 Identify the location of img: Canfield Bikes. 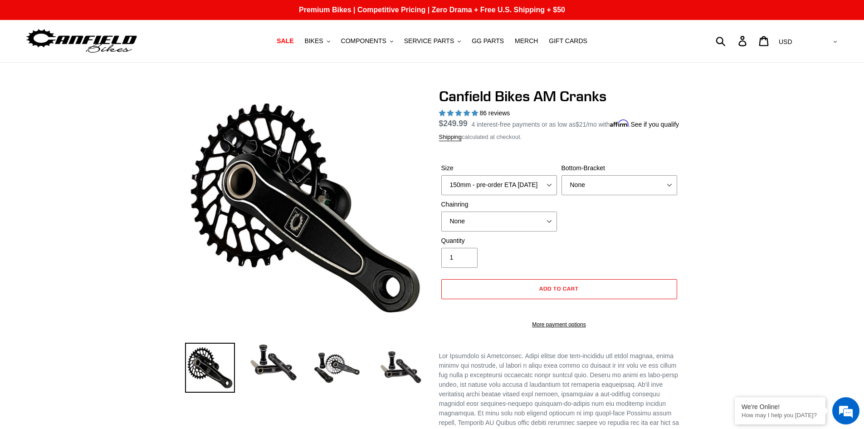
(82, 41).